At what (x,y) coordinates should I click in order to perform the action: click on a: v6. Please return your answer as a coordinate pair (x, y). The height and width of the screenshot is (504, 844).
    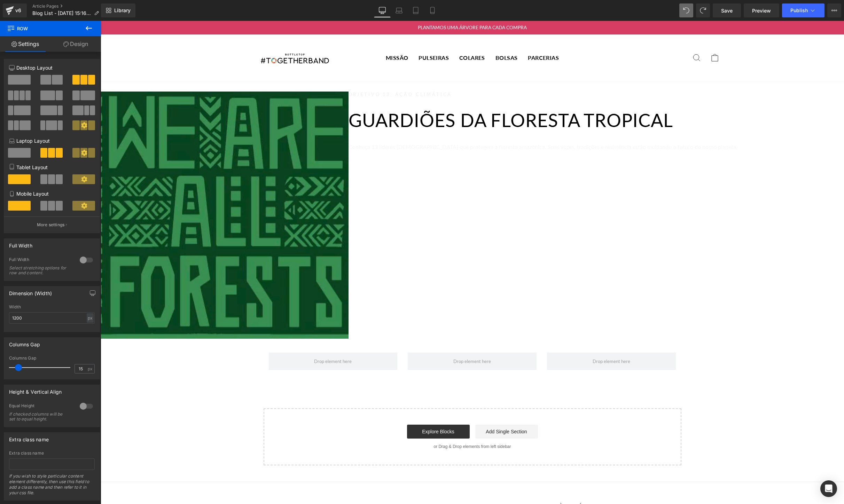
    Looking at the image, I should click on (15, 10).